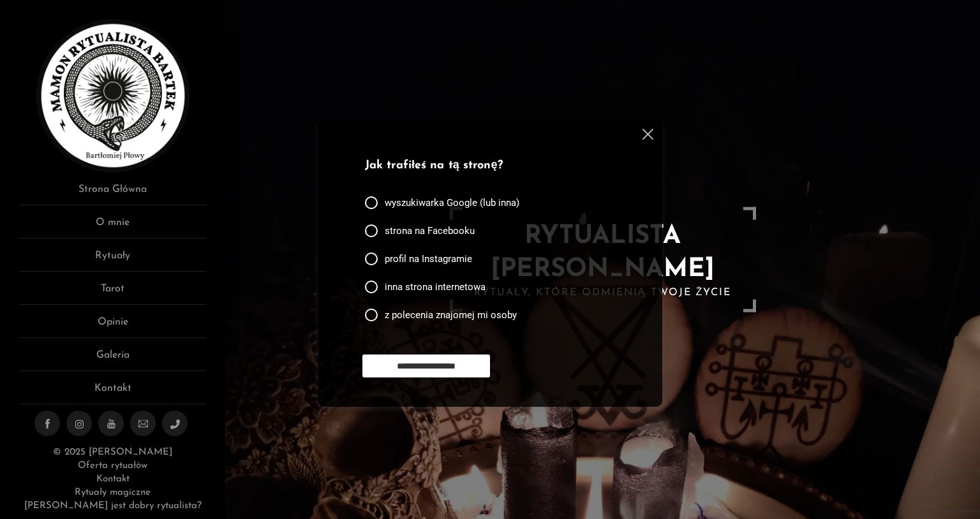 This screenshot has height=519, width=980. Describe the element at coordinates (112, 193) in the screenshot. I see `a: Strona Główna` at that location.